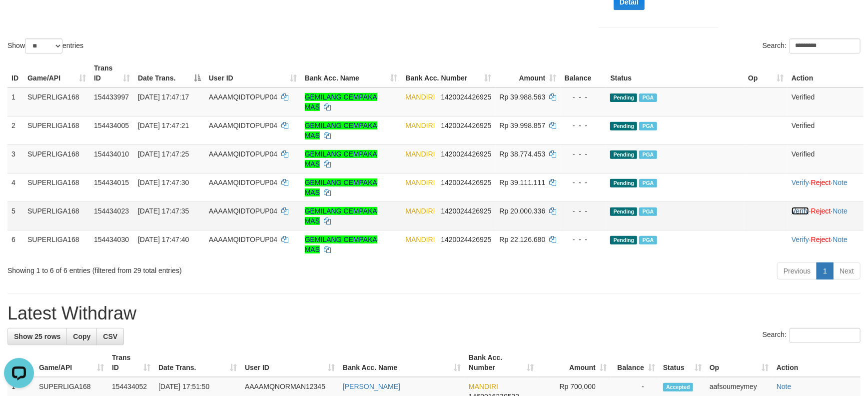 This screenshot has height=396, width=868. What do you see at coordinates (523, 97) in the screenshot?
I see `span: Rp 39.988.563` at bounding box center [523, 97].